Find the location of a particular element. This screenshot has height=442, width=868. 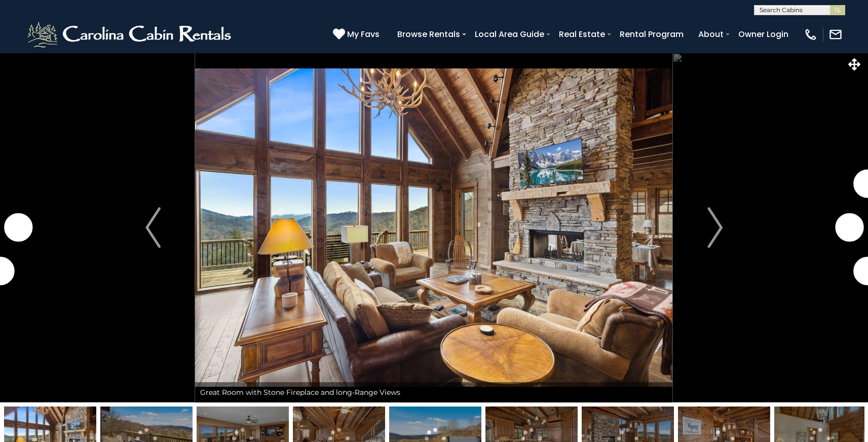

a: Local Area Guide is located at coordinates (509, 34).